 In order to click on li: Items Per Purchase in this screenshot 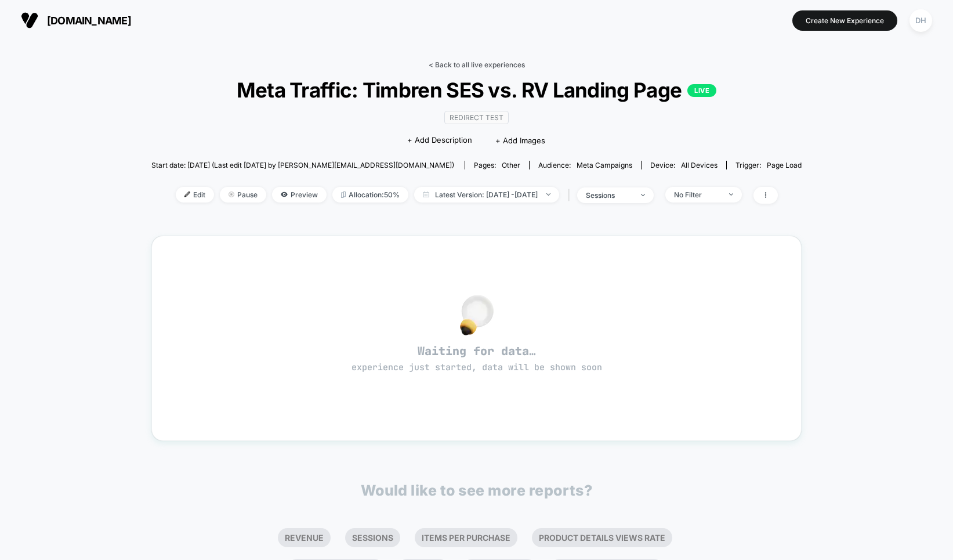, I will do `click(466, 537)`.